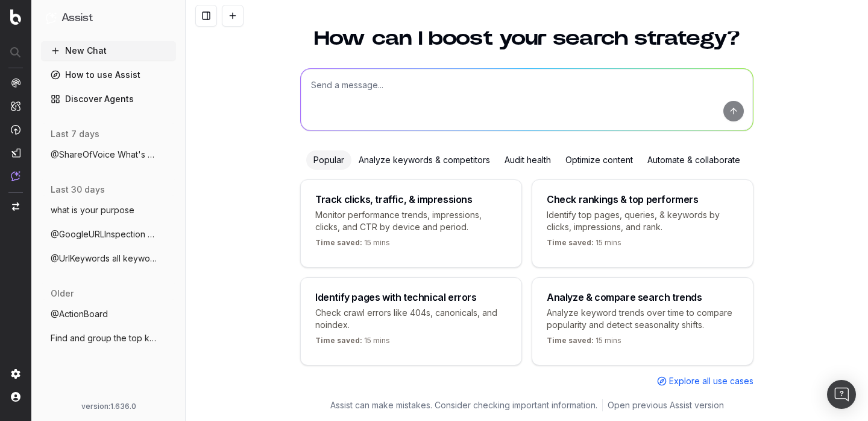 Image resolution: width=868 pixels, height=421 pixels. What do you see at coordinates (79, 314) in the screenshot?
I see `span: @ActionBoard` at bounding box center [79, 314].